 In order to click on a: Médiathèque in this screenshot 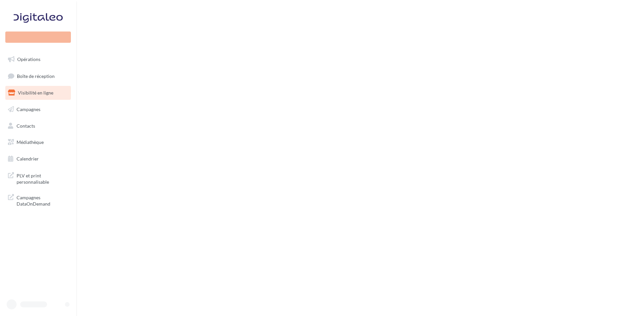, I will do `click(38, 142)`.